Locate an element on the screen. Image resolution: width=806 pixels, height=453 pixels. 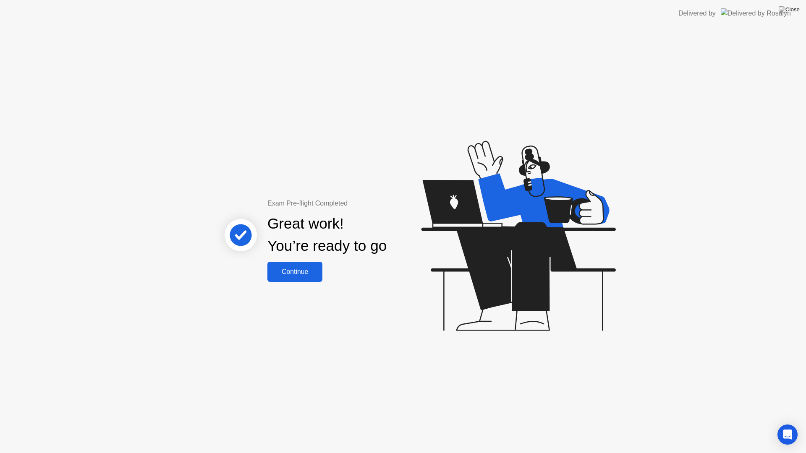
div: Delivered by is located at coordinates (697, 13).